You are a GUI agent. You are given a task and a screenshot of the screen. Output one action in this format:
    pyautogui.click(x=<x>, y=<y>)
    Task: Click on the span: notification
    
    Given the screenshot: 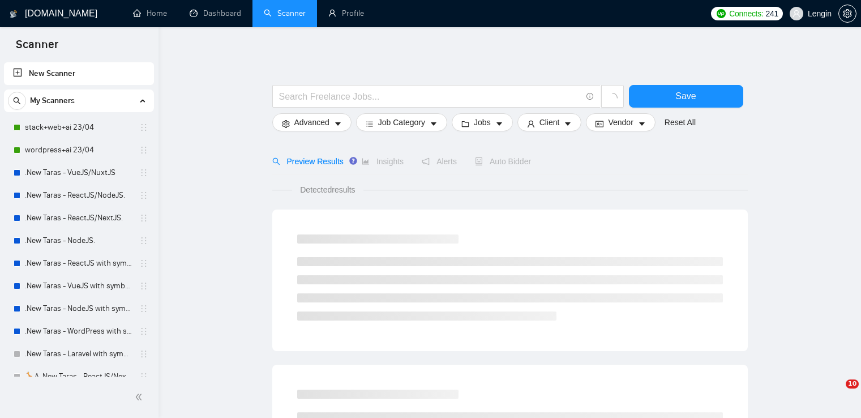 What is the action you would take?
    pyautogui.click(x=426, y=161)
    